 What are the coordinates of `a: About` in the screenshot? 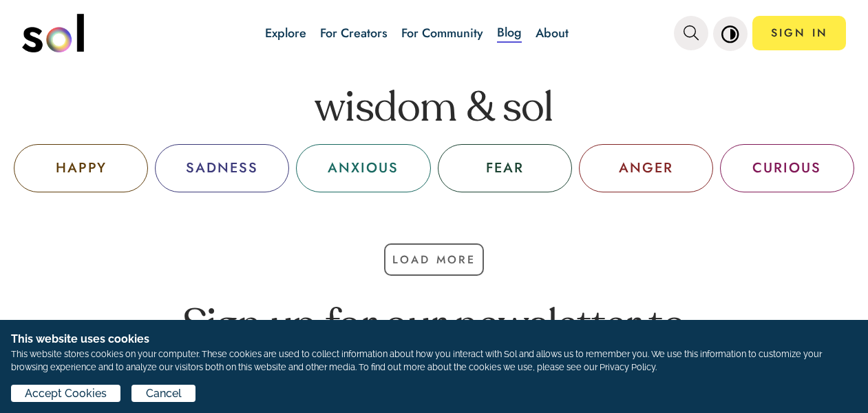 It's located at (553, 33).